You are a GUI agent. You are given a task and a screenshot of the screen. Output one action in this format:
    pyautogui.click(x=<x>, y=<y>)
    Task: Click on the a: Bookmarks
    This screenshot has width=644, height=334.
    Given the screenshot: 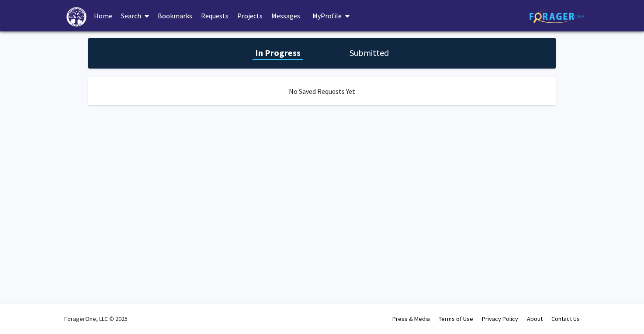 What is the action you would take?
    pyautogui.click(x=175, y=16)
    